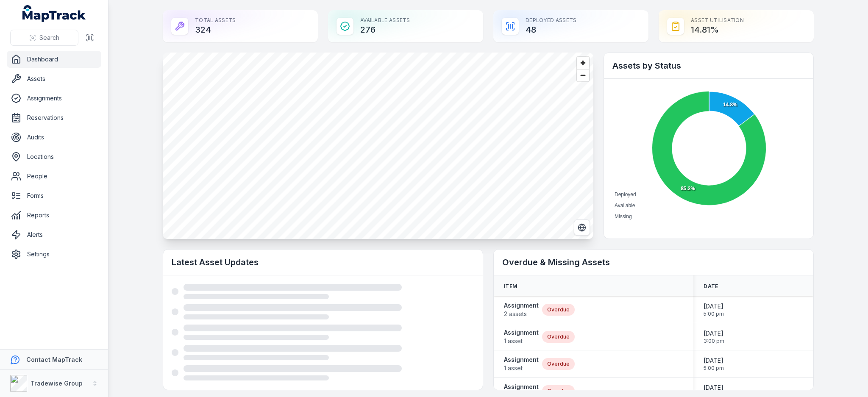 The width and height of the screenshot is (868, 397). I want to click on span: 3:00 pm, so click(714, 341).